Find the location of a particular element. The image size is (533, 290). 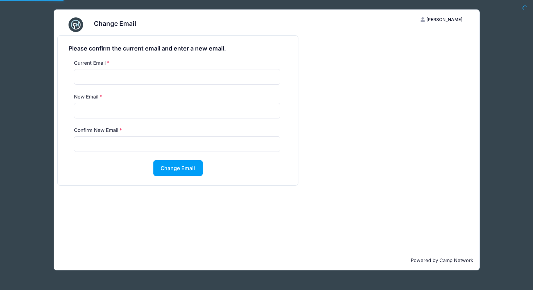

label: Confirm New Email is located at coordinates (98, 130).